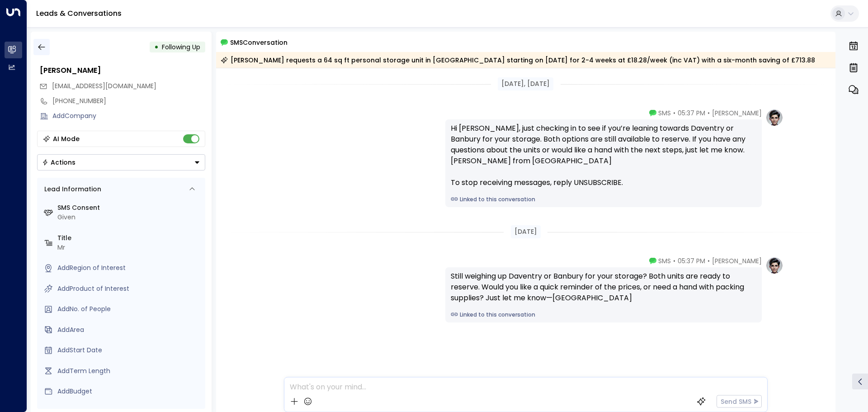  Describe the element at coordinates (181, 47) in the screenshot. I see `span: Following Up` at that location.